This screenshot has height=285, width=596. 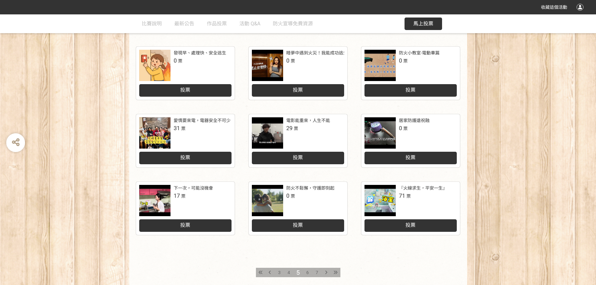 What do you see at coordinates (152, 23) in the screenshot?
I see `span: 比賽說明` at bounding box center [152, 23].